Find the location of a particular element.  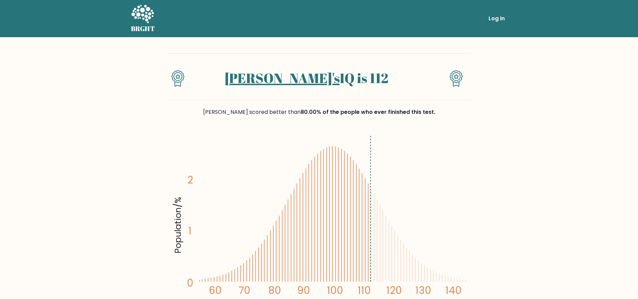

tspan: 1 is located at coordinates (190, 231).